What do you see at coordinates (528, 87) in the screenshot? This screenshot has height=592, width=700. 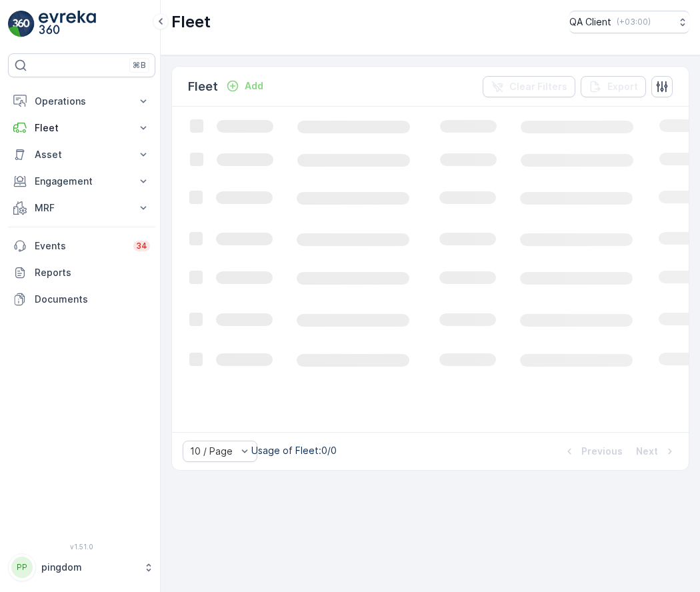 I see `button: Clear Filters` at bounding box center [528, 87].